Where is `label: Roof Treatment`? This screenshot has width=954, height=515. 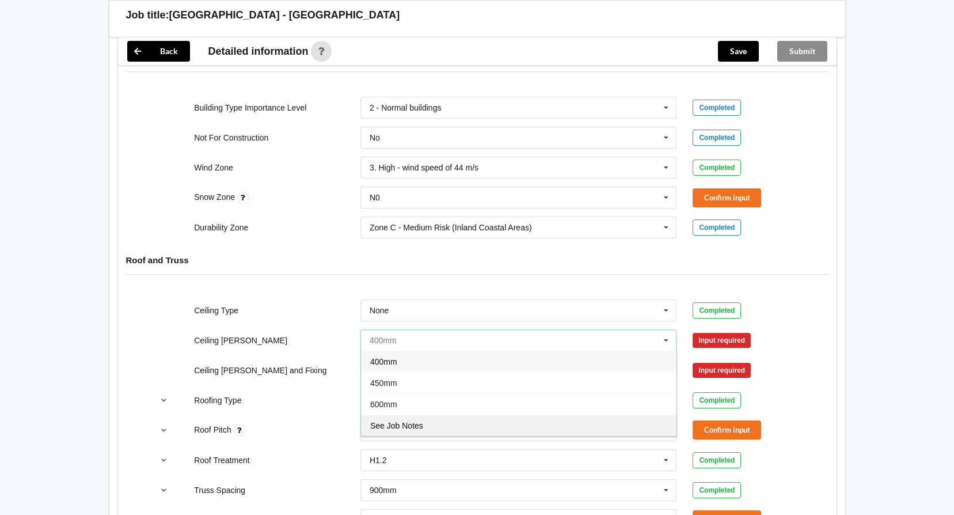 label: Roof Treatment is located at coordinates (222, 460).